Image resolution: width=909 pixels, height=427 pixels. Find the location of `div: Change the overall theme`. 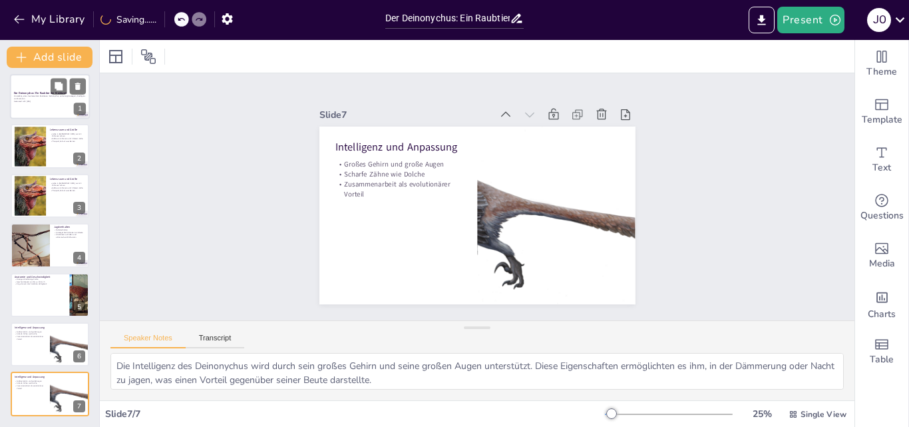

div: Change the overall theme is located at coordinates (882, 64).